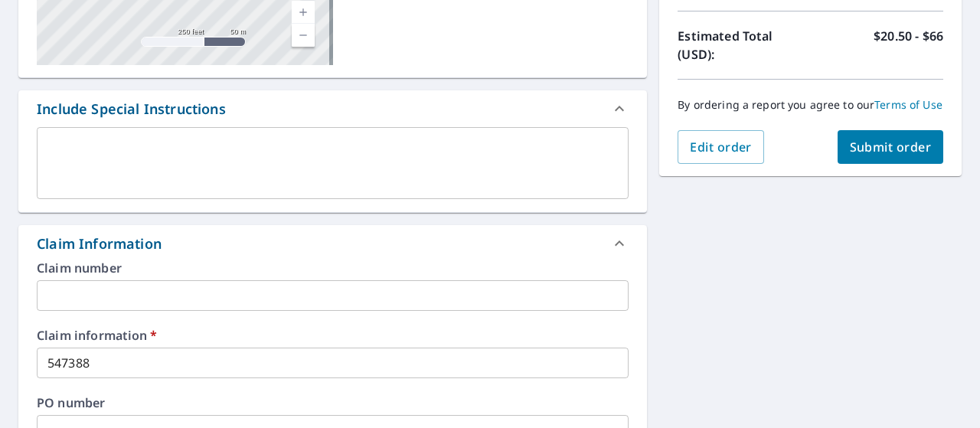 This screenshot has height=428, width=980. I want to click on label: Claim number, so click(332, 268).